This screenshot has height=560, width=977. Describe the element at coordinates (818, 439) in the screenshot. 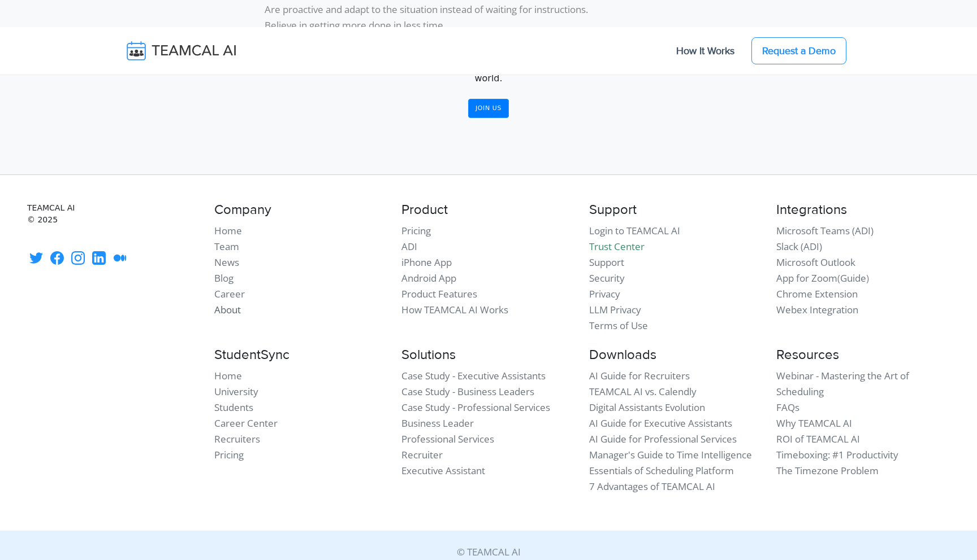

I see `a: ROI of TEAMCAL AI` at that location.